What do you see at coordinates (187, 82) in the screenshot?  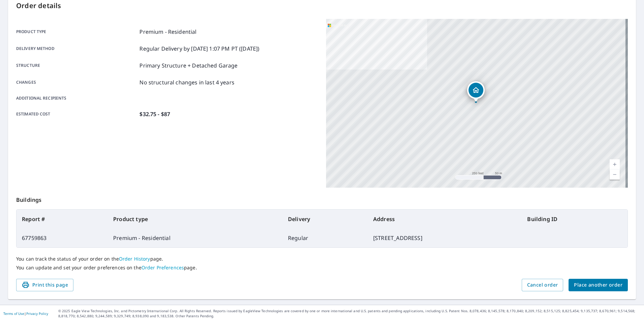 I see `p: No structural changes in last 4 years` at bounding box center [187, 82].